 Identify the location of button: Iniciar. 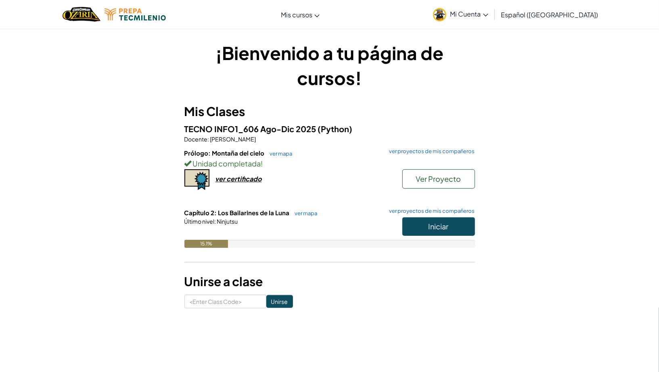
(439, 227).